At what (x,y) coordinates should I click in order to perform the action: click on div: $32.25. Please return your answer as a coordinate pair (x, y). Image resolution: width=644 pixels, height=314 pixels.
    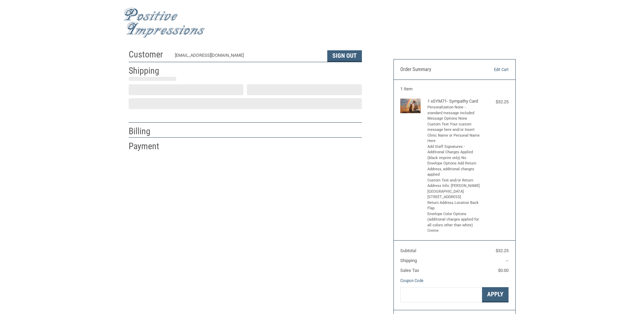
    Looking at the image, I should click on (495, 102).